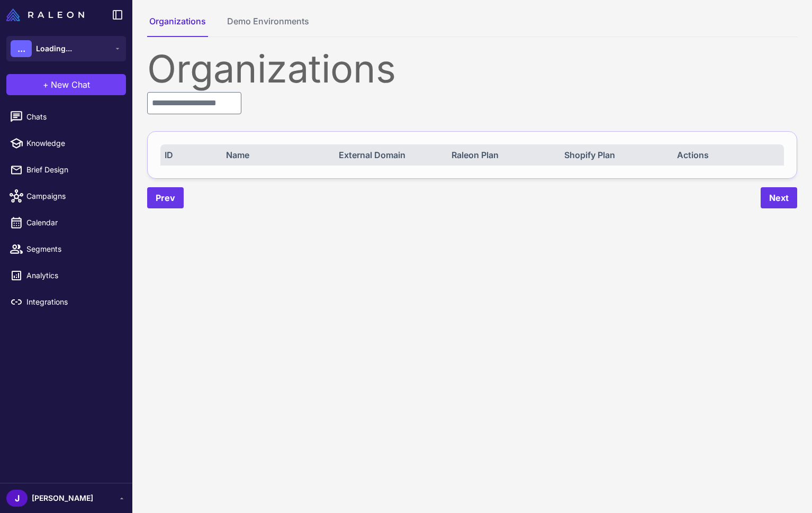  I want to click on button: Demo Environments, so click(268, 26).